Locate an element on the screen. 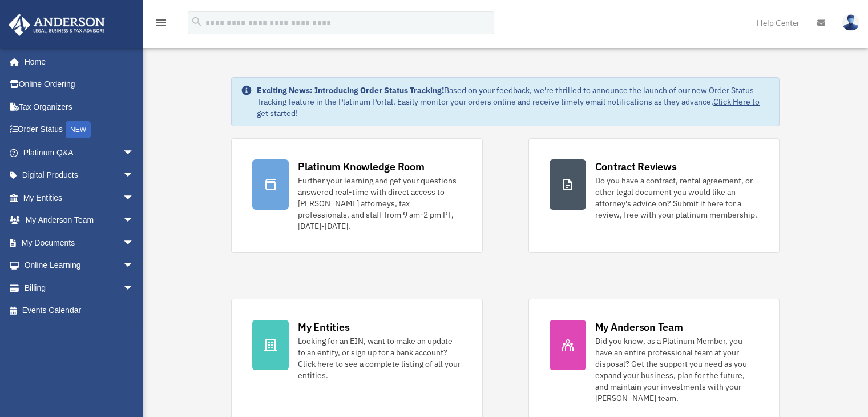  div: NEW is located at coordinates (78, 130).